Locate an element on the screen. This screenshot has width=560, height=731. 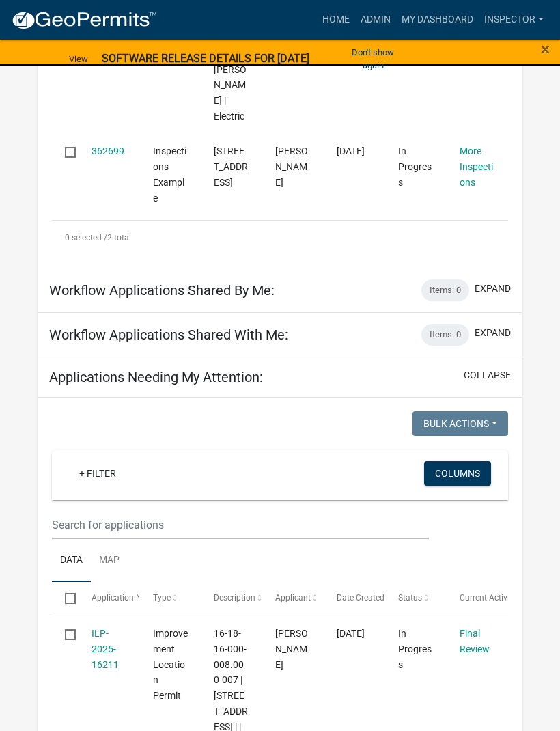
a: Admin is located at coordinates (375, 20).